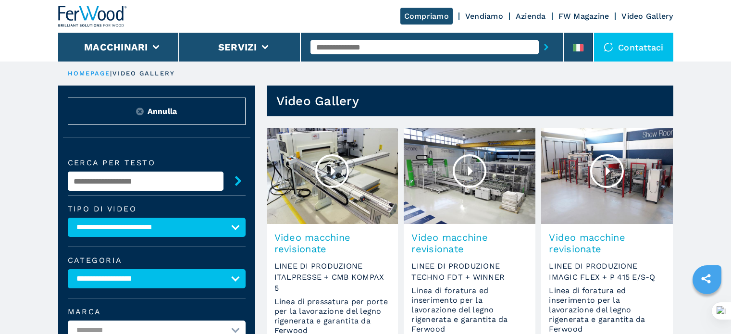 Image resolution: width=731 pixels, height=334 pixels. I want to click on img: Contattaci, so click(608, 47).